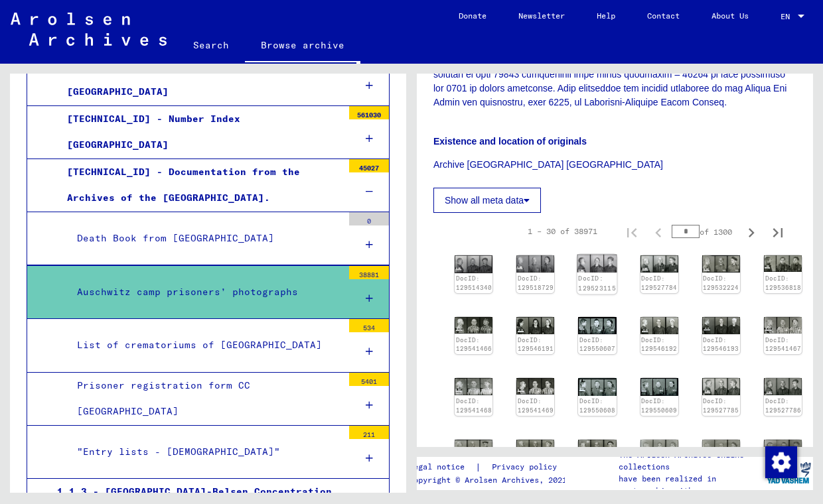  I want to click on a: DocID: 129541468, so click(474, 405).